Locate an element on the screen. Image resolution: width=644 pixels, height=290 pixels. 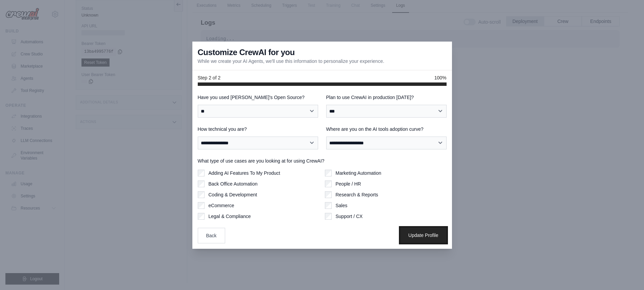
span: 100% is located at coordinates (440, 77).